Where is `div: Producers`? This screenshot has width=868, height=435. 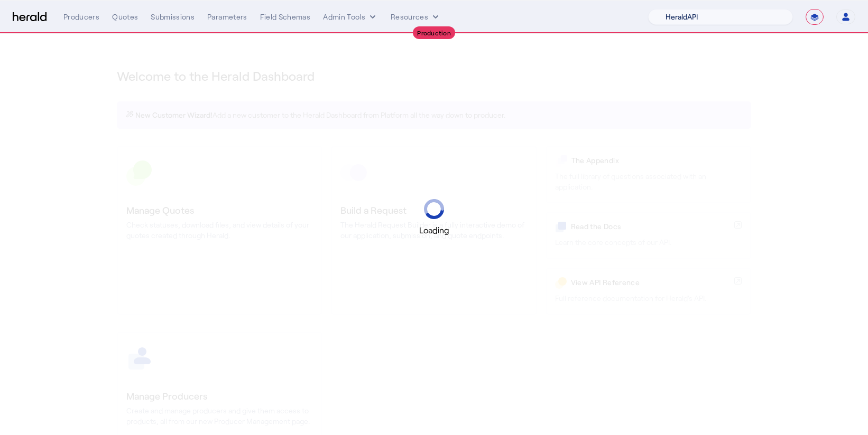
div: Producers is located at coordinates (81, 17).